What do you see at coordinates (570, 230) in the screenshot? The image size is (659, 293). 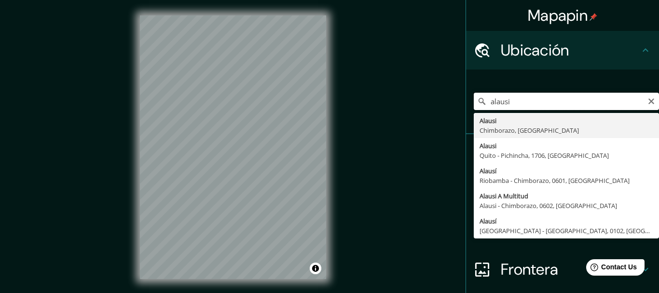 I see `h4: Diseño` at bounding box center [570, 230].